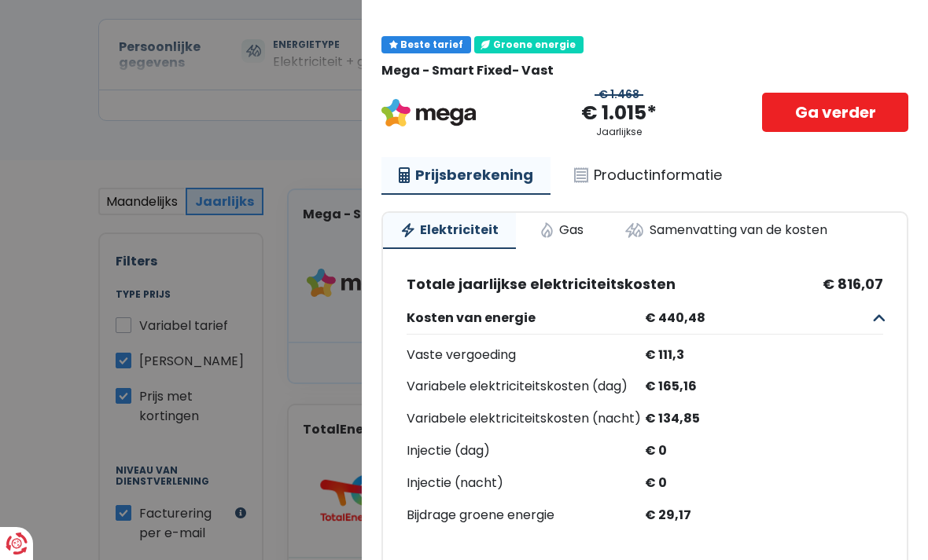 Image resolution: width=928 pixels, height=560 pixels. What do you see at coordinates (428, 113) in the screenshot?
I see `img: Mega` at bounding box center [428, 113].